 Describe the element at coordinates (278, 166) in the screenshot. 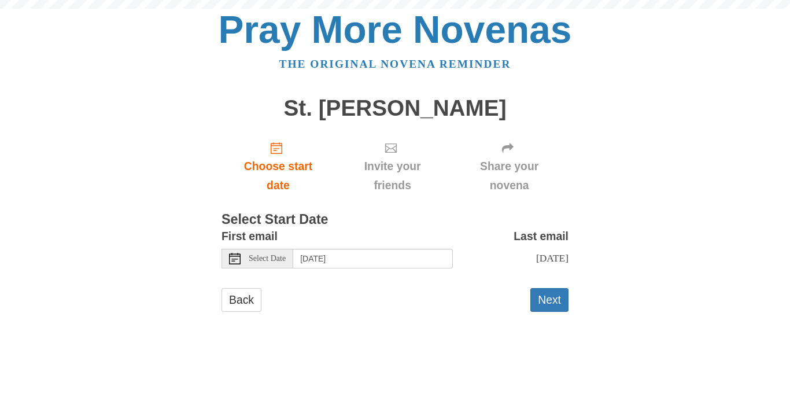

I see `a: Choose start date` at that location.